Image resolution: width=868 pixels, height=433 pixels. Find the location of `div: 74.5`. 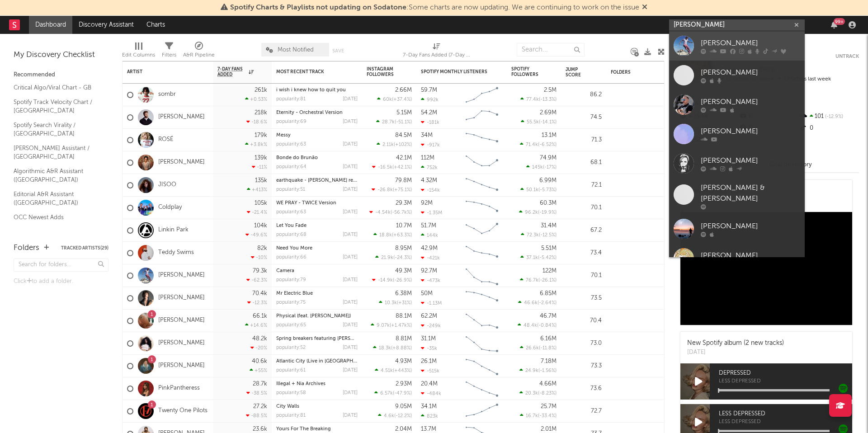

div: 74.5 is located at coordinates (584, 118).